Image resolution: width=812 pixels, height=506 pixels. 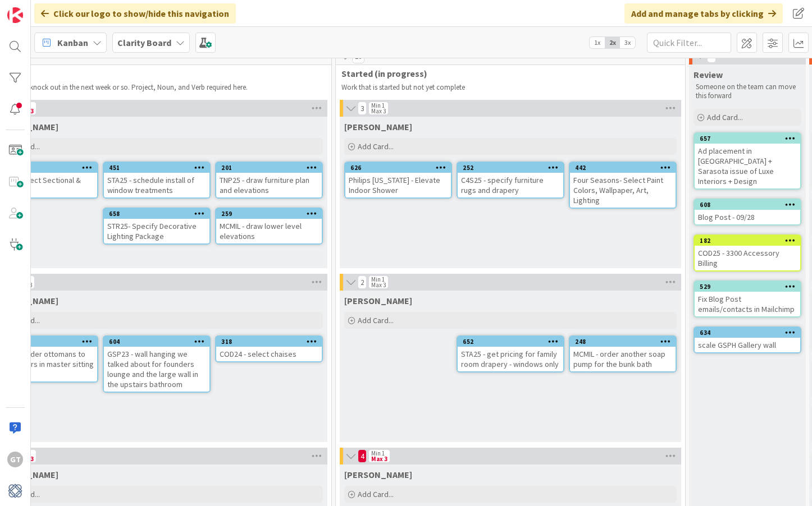 What do you see at coordinates (15, 491) in the screenshot?
I see `img: avatar` at bounding box center [15, 491].